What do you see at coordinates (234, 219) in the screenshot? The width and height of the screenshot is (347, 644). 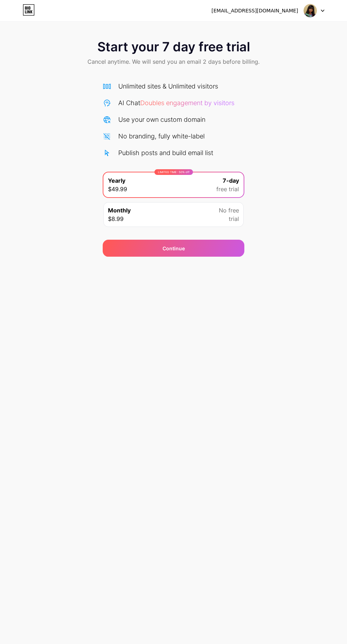 I see `span: trial` at bounding box center [234, 219].